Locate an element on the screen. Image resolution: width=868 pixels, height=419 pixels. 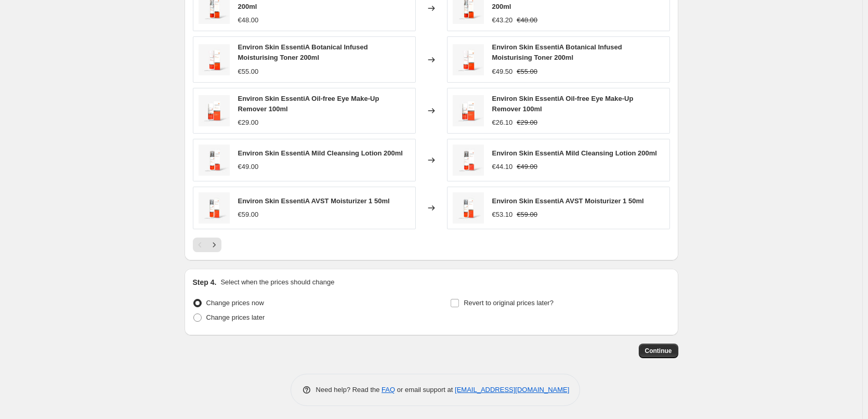
span: Change prices now is located at coordinates (235, 302).